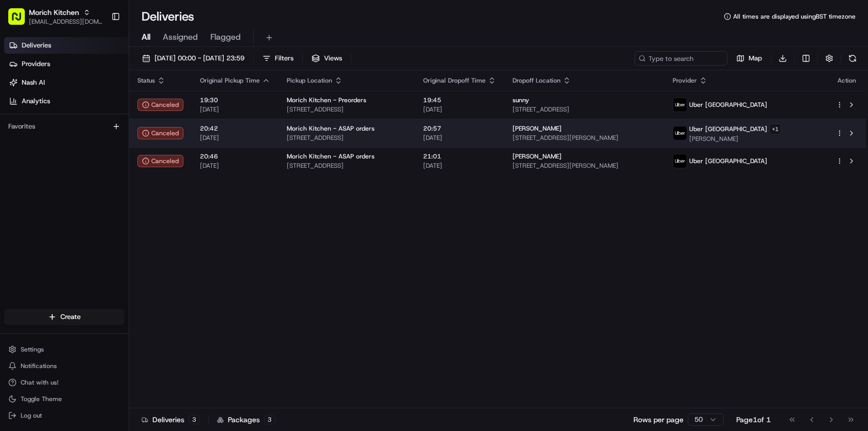 The height and width of the screenshot is (431, 868). I want to click on button: +1, so click(775, 129).